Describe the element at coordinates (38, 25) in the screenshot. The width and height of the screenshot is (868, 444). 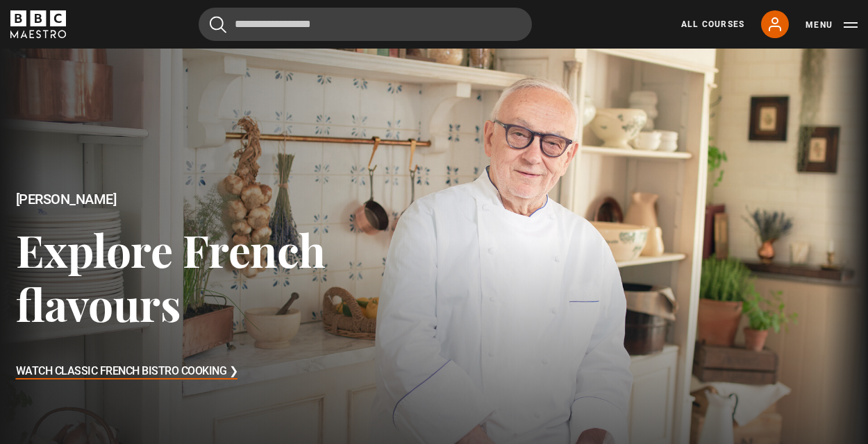
I see `a: BBC Maestro` at that location.